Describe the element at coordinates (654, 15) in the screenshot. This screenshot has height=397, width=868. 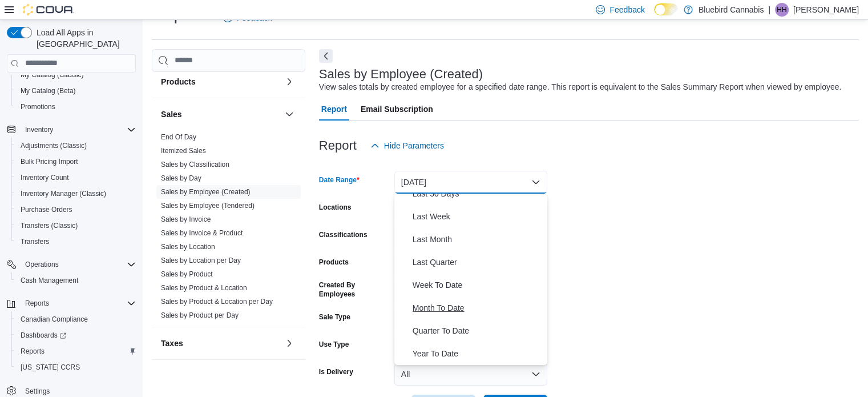
I see `span: Dark Mode` at that location.